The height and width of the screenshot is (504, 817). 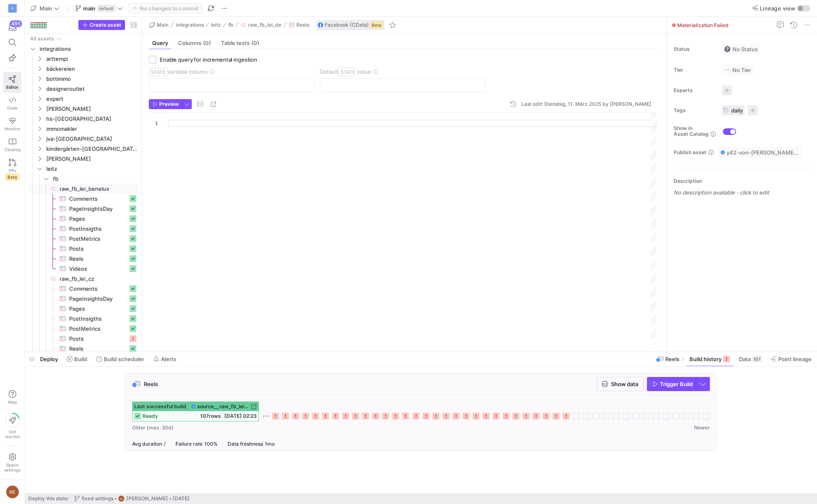 What do you see at coordinates (83, 188) in the screenshot?
I see `a: raw_fb_lei_benelux​​​​​​​​` at bounding box center [83, 188].